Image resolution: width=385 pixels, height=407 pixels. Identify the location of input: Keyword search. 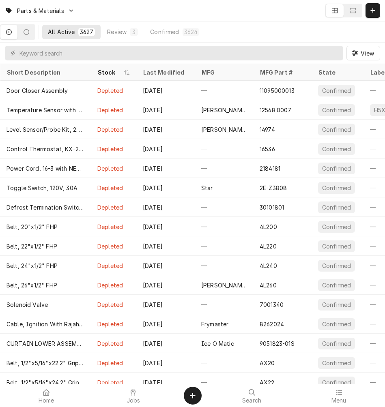
(179, 53).